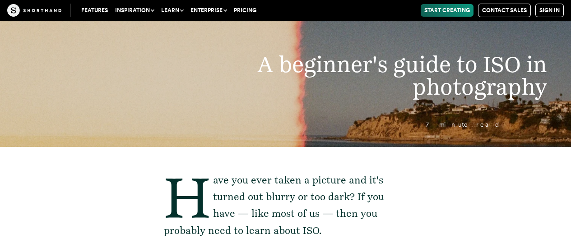 The height and width of the screenshot is (252, 571). I want to click on a: Features, so click(94, 10).